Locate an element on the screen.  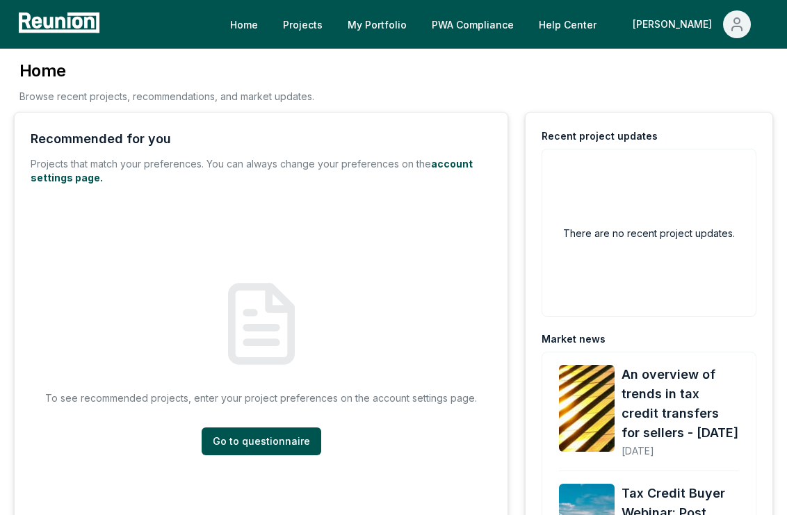
div: Market news is located at coordinates (574, 339).